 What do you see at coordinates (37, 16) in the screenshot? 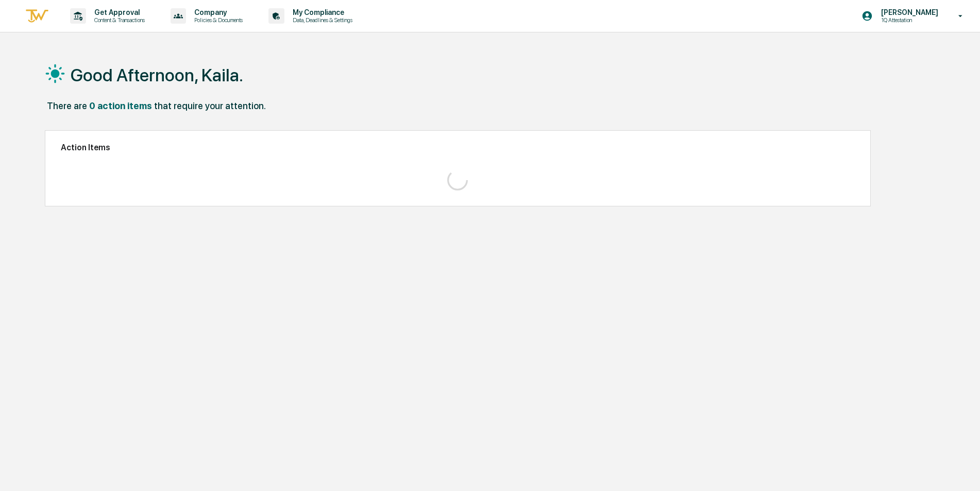
I see `img: logo` at bounding box center [37, 16].